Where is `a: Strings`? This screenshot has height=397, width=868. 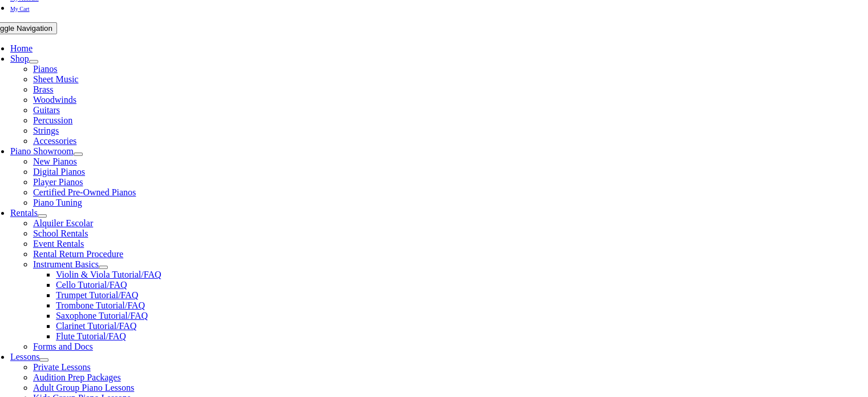
a: Strings is located at coordinates (46, 130).